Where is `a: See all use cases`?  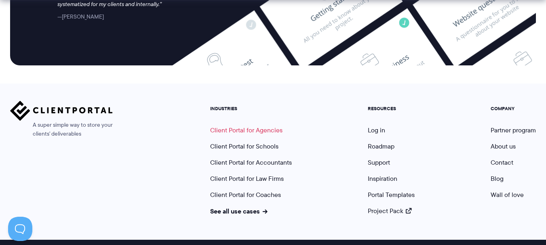 a: See all use cases is located at coordinates (239, 211).